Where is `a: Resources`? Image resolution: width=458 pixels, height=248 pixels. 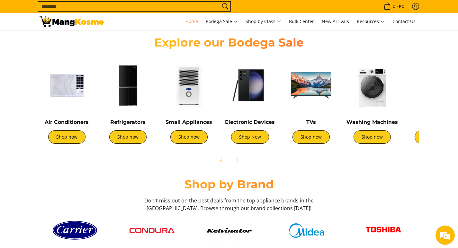 a: Resources is located at coordinates (371, 22).